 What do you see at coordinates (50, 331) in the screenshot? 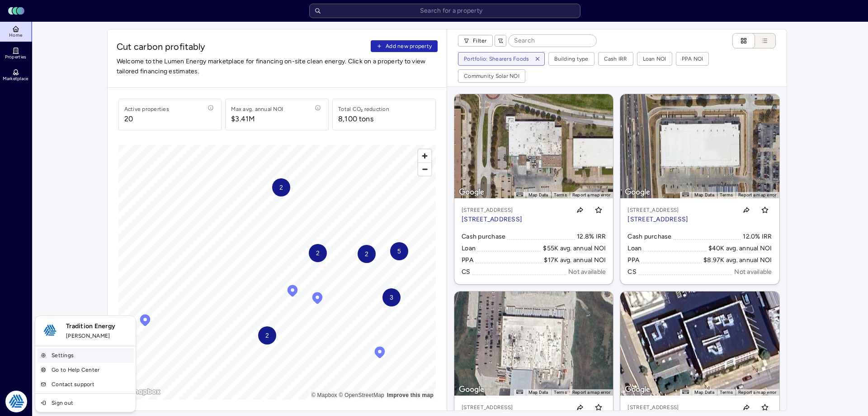
I see `img: Tradition Energy` at bounding box center [50, 331].